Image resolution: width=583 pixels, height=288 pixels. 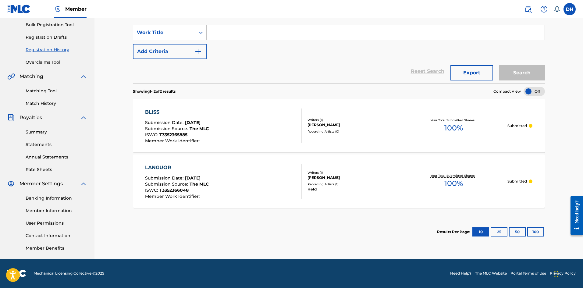 I want to click on div: Work Title, so click(x=164, y=33).